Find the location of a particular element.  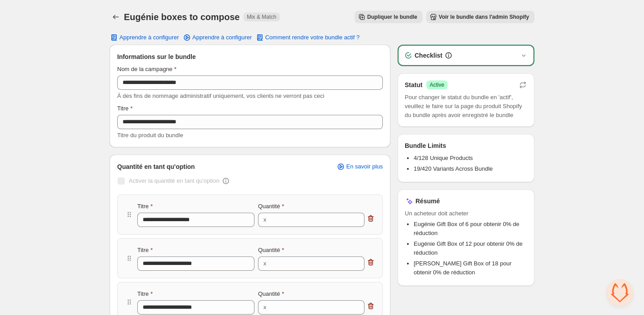

h3: Statut is located at coordinates (413, 85).